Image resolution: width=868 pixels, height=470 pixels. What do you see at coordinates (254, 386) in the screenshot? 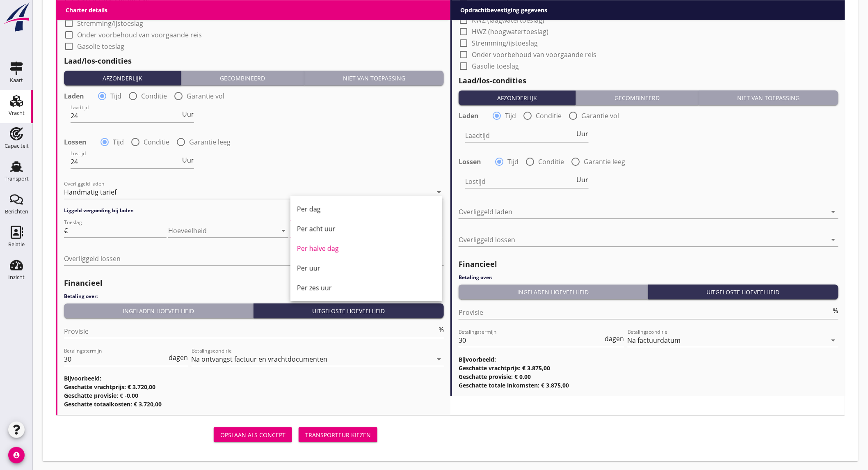
I see `h3: Geschatte vrachtprijs: € 3.720,00` at bounding box center [254, 386].